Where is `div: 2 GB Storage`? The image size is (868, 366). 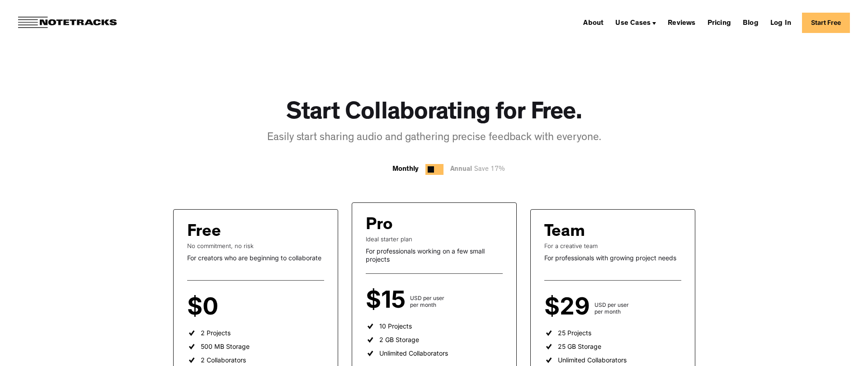
div: 2 GB Storage is located at coordinates (399, 340).